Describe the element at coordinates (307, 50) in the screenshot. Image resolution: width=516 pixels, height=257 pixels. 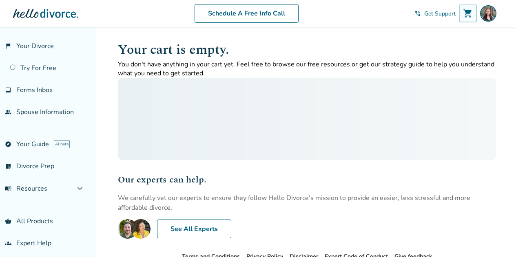
I see `h1: Your cart is empty.` at that location.